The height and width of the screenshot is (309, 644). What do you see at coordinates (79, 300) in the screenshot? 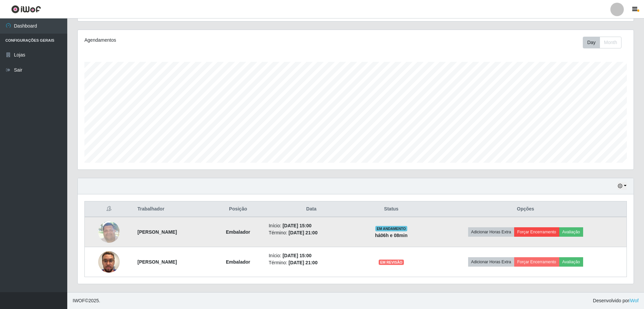
I see `span: IWOF` at bounding box center [79, 300].